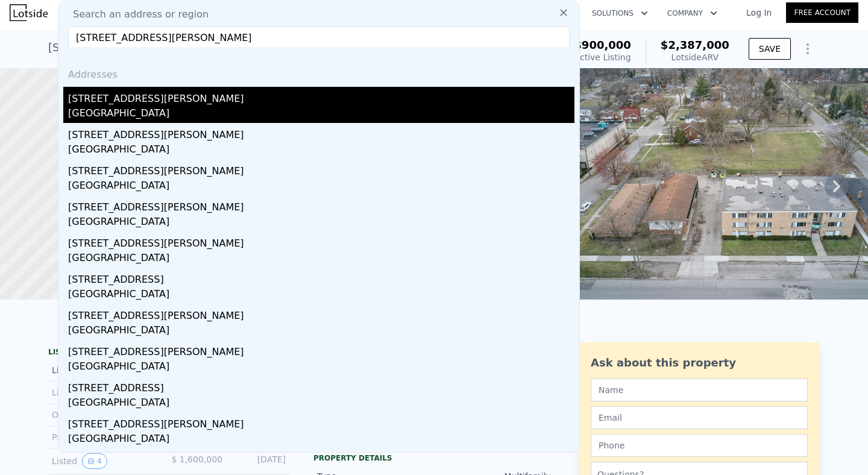 The width and height of the screenshot is (868, 475). What do you see at coordinates (602, 45) in the screenshot?
I see `span: $900,000` at bounding box center [602, 45].